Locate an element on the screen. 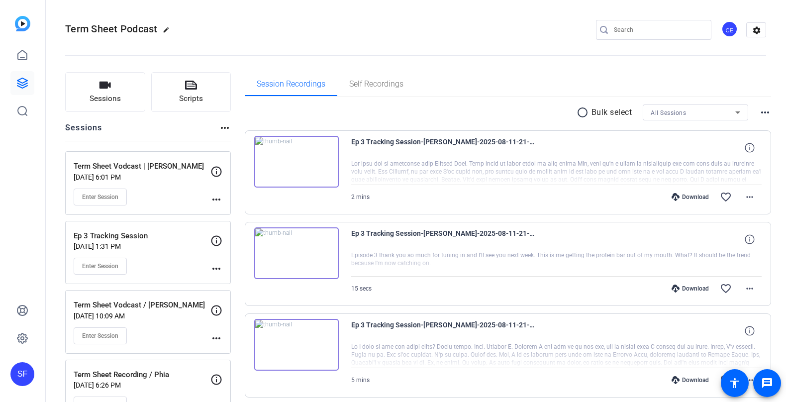 The width and height of the screenshot is (786, 402). ngx-avatar: Ceylan Ersoy is located at coordinates (729, 29).